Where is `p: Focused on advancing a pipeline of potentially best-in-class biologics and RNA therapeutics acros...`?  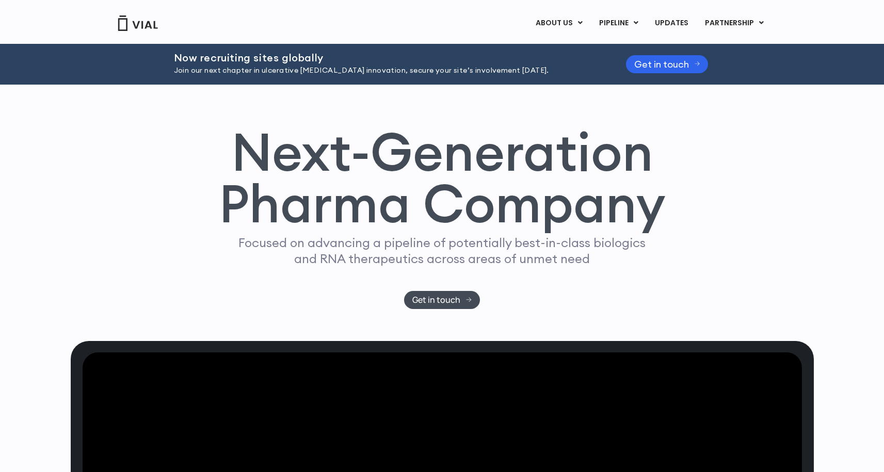 p: Focused on advancing a pipeline of potentially best-in-class biologics and RNA therapeutics acros... is located at coordinates (442, 251).